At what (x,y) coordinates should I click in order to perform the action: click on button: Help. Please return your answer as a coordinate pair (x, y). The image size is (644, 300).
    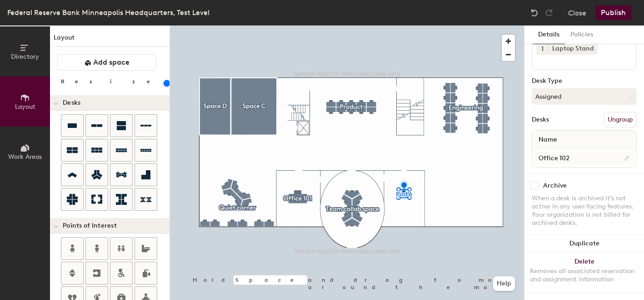
    Looking at the image, I should click on (504, 283).